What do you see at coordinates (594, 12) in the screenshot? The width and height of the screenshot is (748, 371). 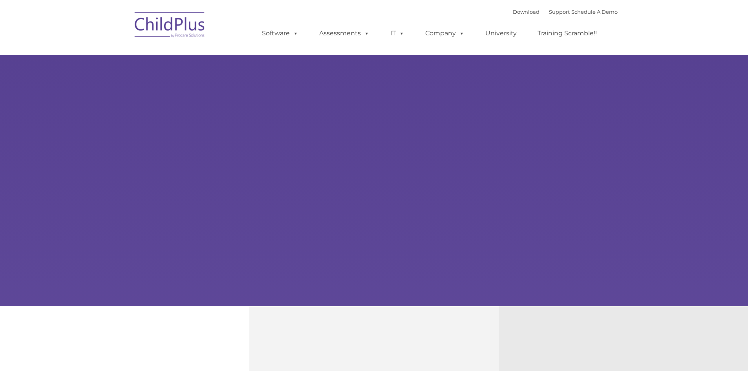 I see `a: Schedule A Demo` at bounding box center [594, 12].